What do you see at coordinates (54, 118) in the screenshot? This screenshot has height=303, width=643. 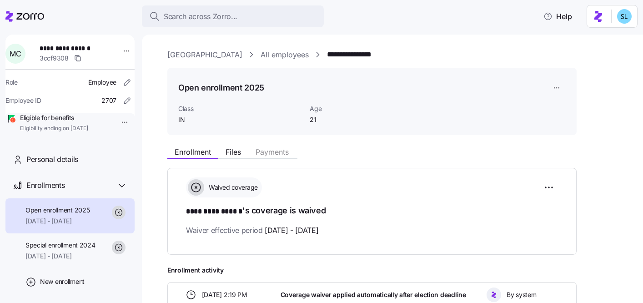 I see `span: Eligible for benefits` at bounding box center [54, 118].